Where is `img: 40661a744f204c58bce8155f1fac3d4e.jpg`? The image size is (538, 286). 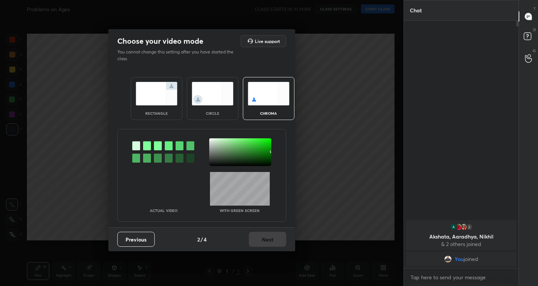
img: 40661a744f204c58bce8155f1fac3d4e.jpg is located at coordinates (459, 227).